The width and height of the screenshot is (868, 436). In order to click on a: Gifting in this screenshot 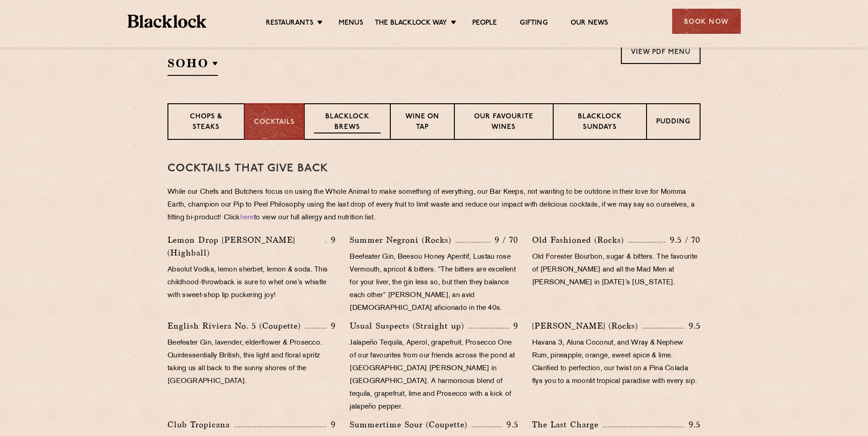, I will do `click(534, 24)`.